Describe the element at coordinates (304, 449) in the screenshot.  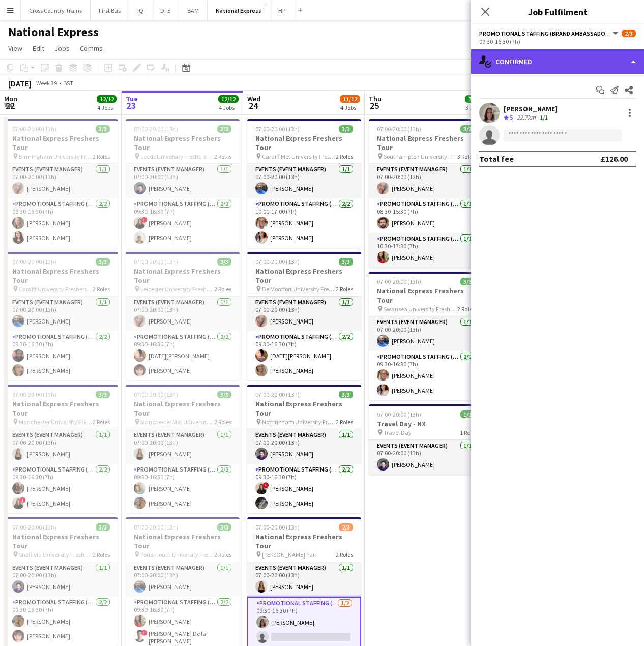
I see `app-job-card: 07:00-20:00 (13h)3/3National Express Freshers Tour Nottingham University Freshers Fair2 RolesEven...` at that location.